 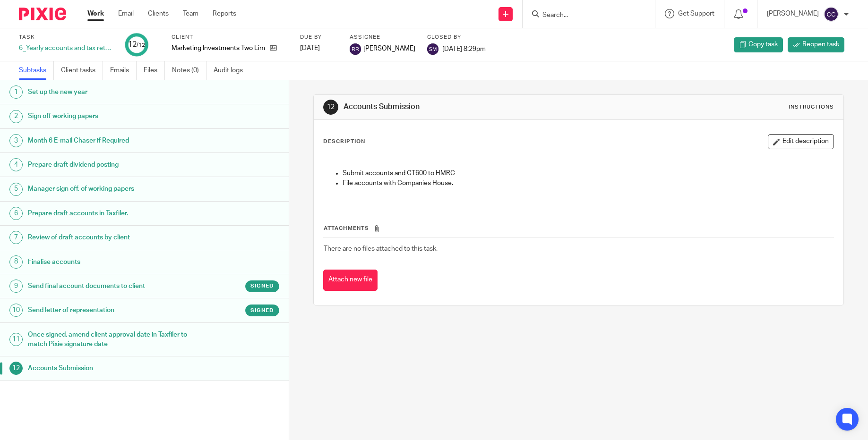 I want to click on a: Subtasks, so click(x=37, y=71).